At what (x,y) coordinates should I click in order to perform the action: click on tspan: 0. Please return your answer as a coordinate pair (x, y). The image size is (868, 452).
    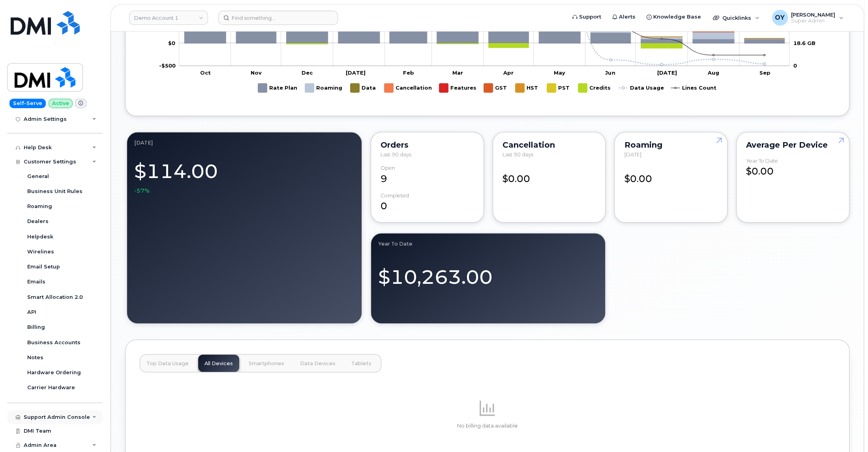
    Looking at the image, I should click on (795, 66).